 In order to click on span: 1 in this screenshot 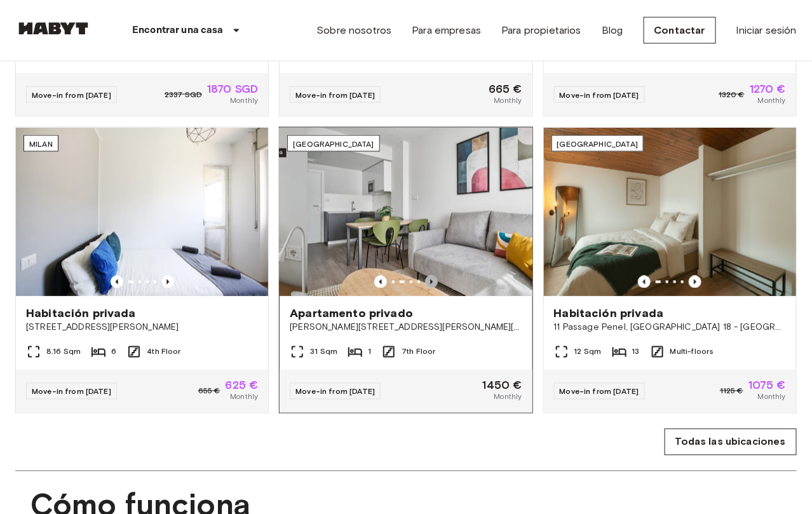, I will do `click(369, 352)`.